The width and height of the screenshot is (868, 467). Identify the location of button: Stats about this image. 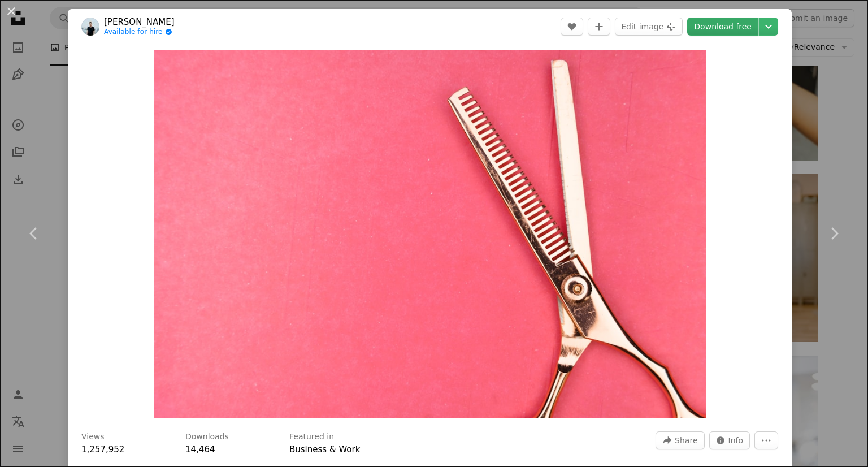
(730, 441).